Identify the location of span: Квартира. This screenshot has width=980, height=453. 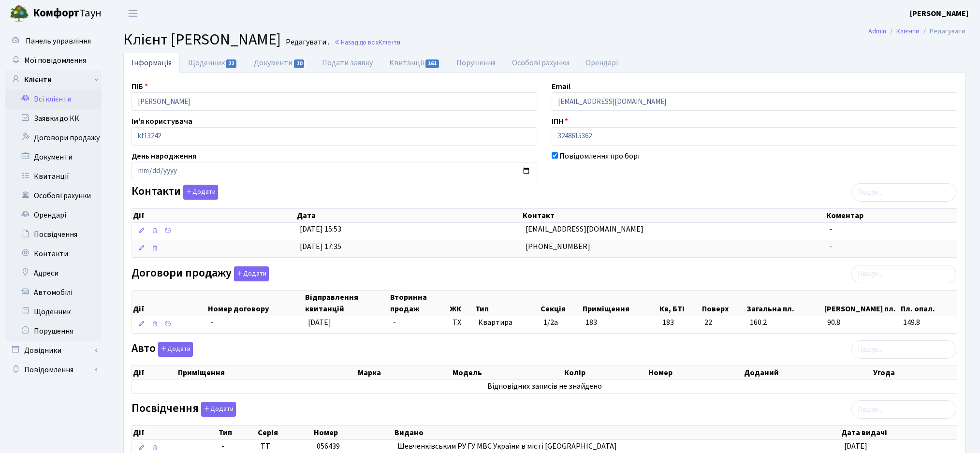
(507, 322).